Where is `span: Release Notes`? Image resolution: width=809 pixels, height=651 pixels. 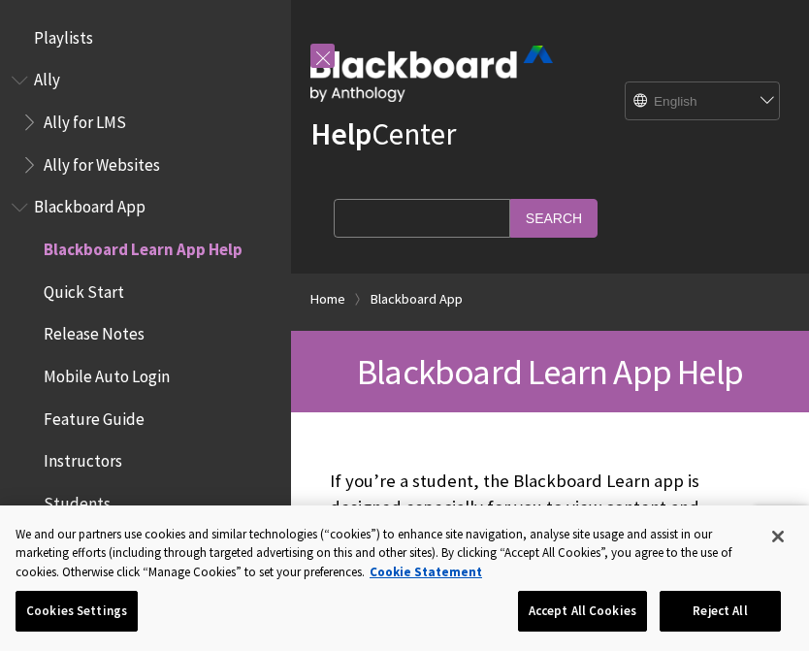 span: Release Notes is located at coordinates (94, 331).